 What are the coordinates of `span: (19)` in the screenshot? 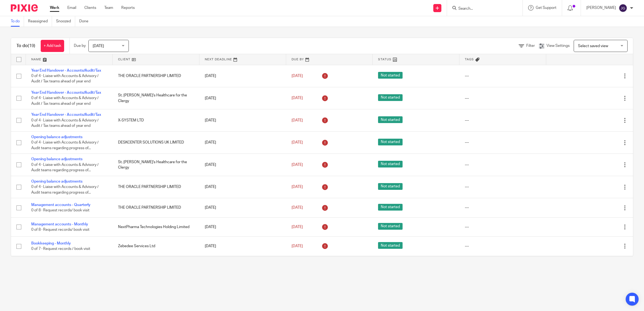 It's located at (31, 46).